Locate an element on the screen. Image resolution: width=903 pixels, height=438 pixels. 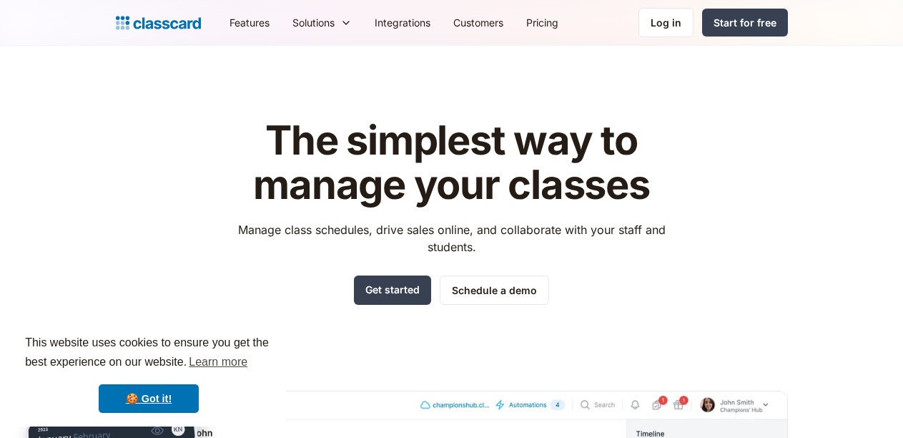
div: Solutions is located at coordinates (313, 22).